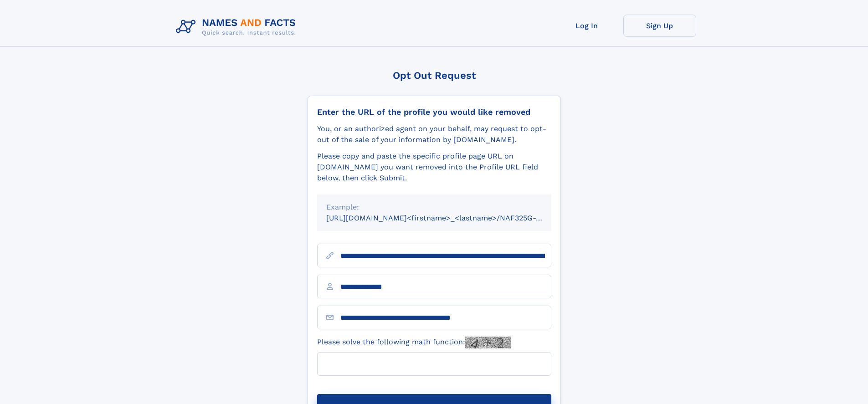 The height and width of the screenshot is (404, 868). Describe the element at coordinates (238, 27) in the screenshot. I see `img: Logo Names and Facts` at that location.